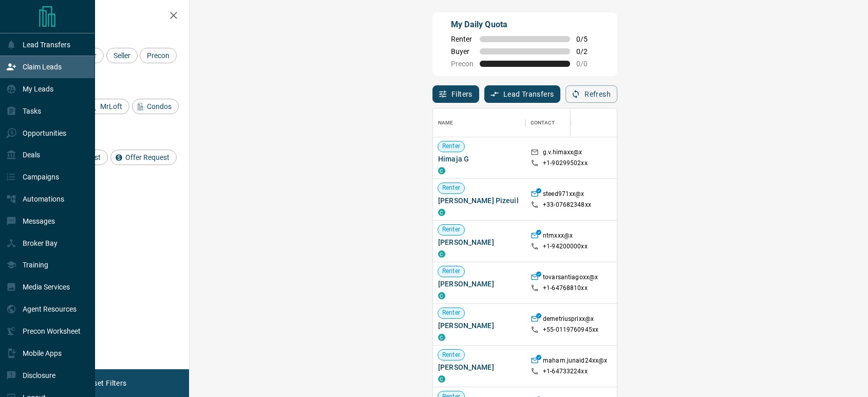 Image resolution: width=868 pixels, height=397 pixels. I want to click on span: Himaja G, so click(479, 159).